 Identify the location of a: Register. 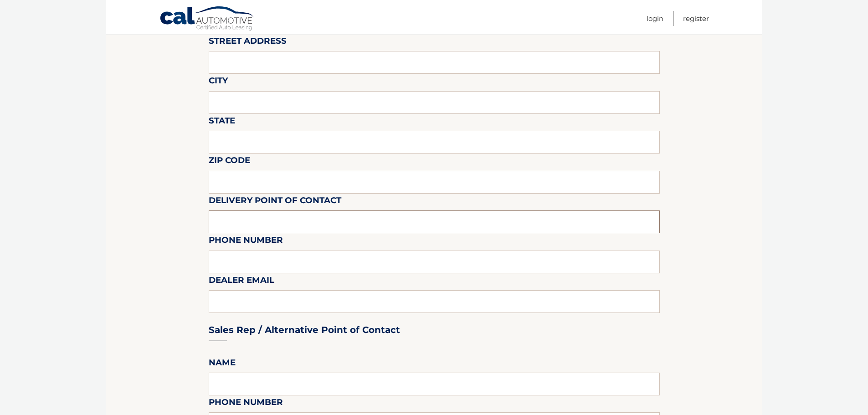
(696, 18).